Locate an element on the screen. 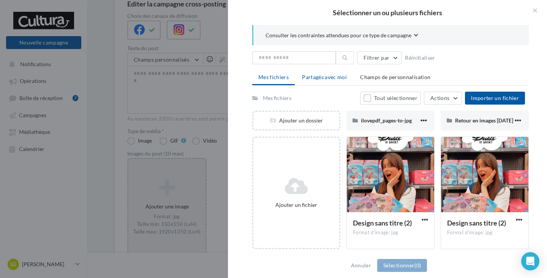  span: Importer un fichier is located at coordinates (495, 98).